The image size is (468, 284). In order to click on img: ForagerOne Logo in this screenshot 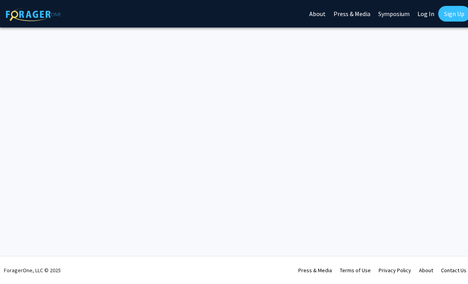, I will do `click(33, 14)`.